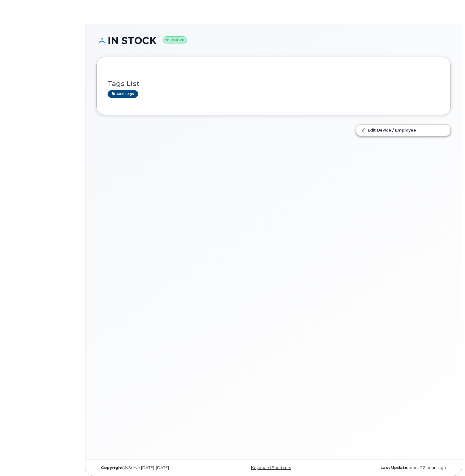  What do you see at coordinates (394, 467) in the screenshot?
I see `strong: Last Update` at bounding box center [394, 467].